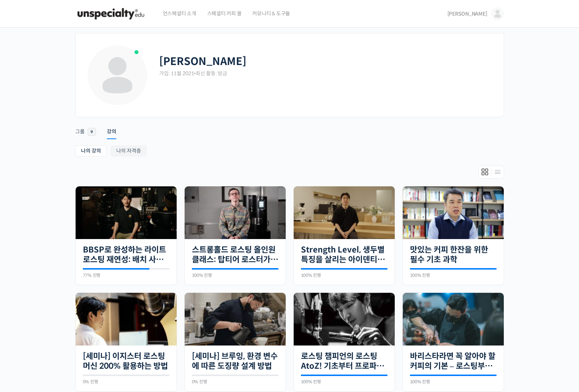 Image resolution: width=579 pixels, height=392 pixels. I want to click on a: 나의 자격증, so click(129, 151).